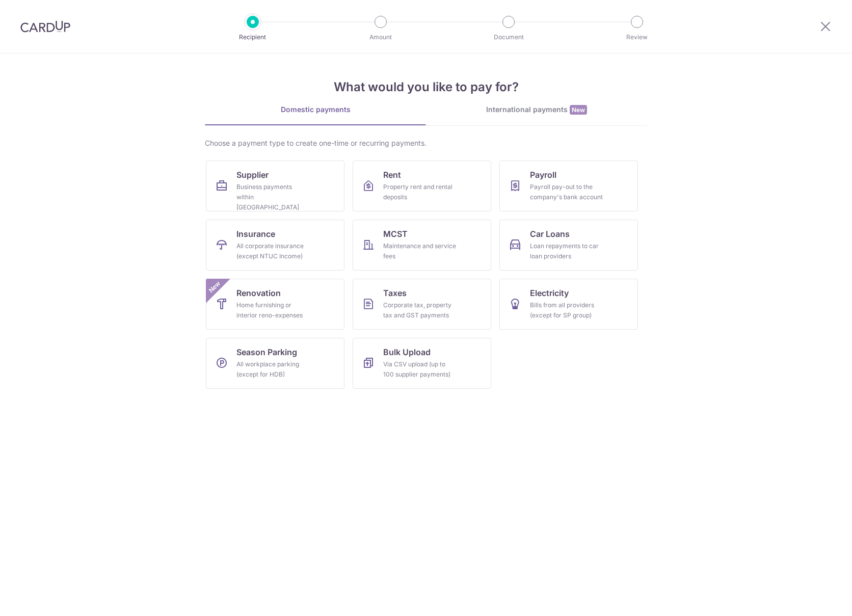  What do you see at coordinates (537, 110) in the screenshot?
I see `div: International payments` at bounding box center [537, 110].